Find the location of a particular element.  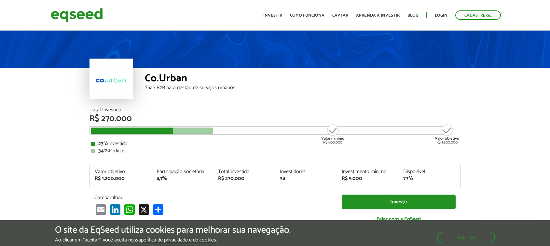

h5: O site da EqSeed utiliza cookies para melhorar sua navegação. is located at coordinates (173, 230).